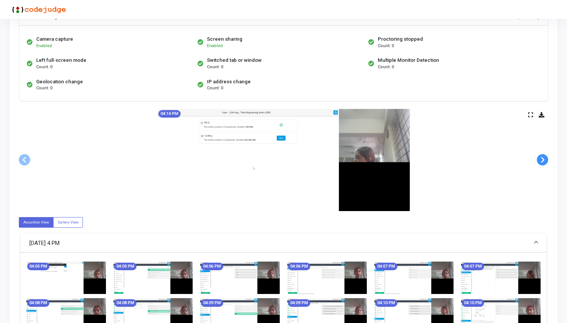 Image resolution: width=567 pixels, height=323 pixels. What do you see at coordinates (408, 60) in the screenshot?
I see `div: Multiple Monitor Detection` at bounding box center [408, 60].